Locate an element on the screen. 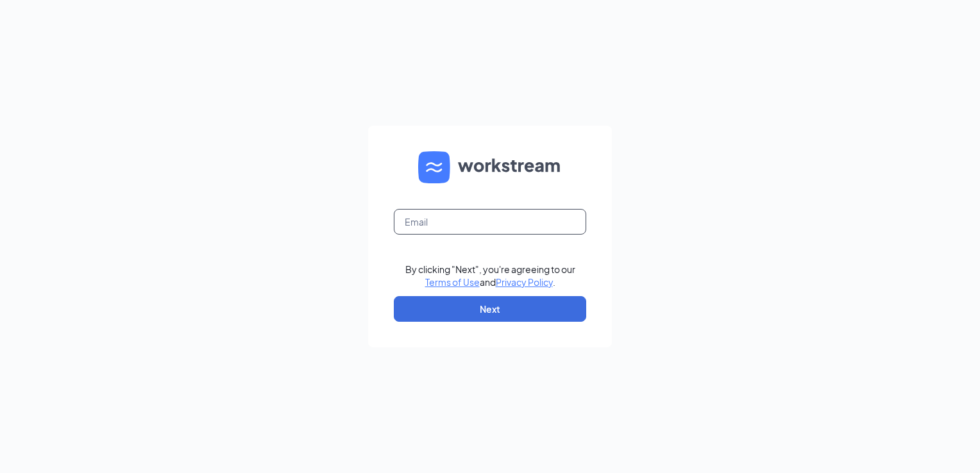 This screenshot has width=980, height=473. input: Email is located at coordinates (490, 222).